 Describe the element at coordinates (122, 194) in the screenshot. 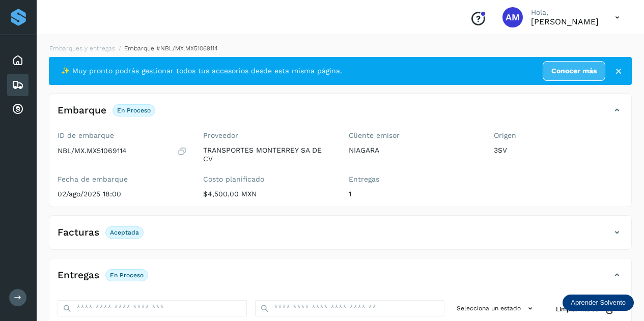

I see `p: 02/ago/2025 18:00` at that location.